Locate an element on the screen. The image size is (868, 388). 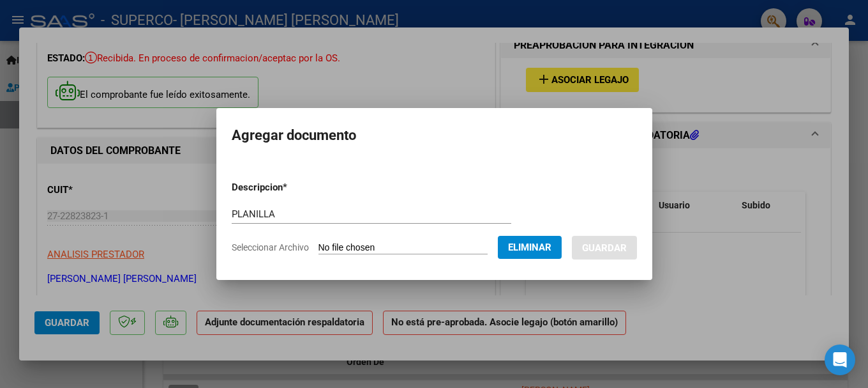
h2: Agregar documento is located at coordinates (434, 135).